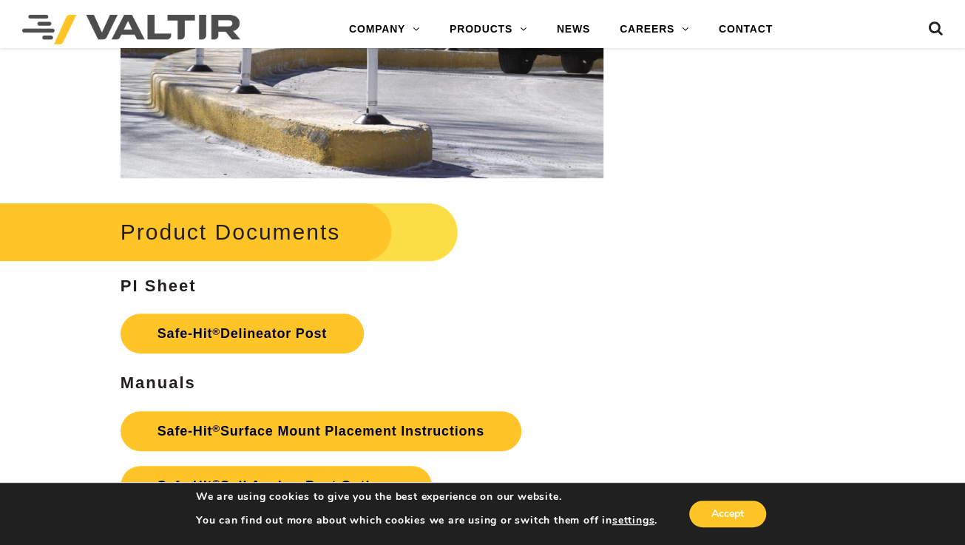  I want to click on strong: PI Sheet, so click(158, 285).